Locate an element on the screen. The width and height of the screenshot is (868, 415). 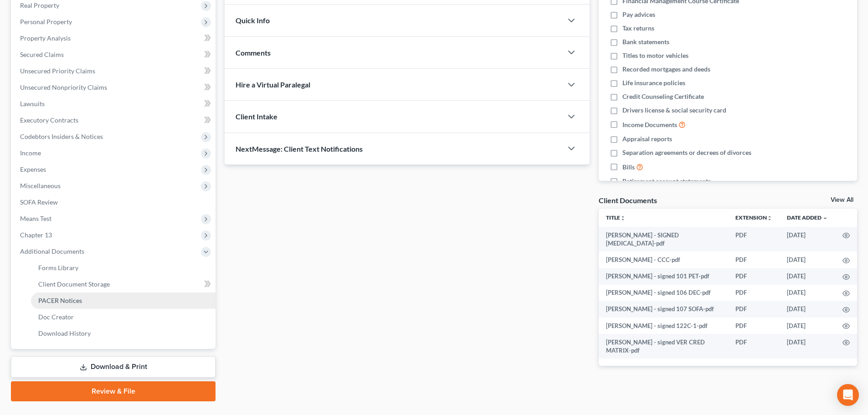
span: Titles to motor vehicles is located at coordinates (655, 56).